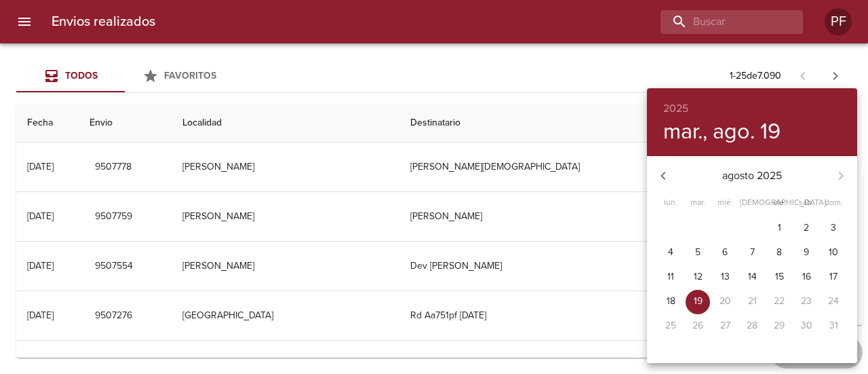 Image resolution: width=868 pixels, height=374 pixels. I want to click on p: 17, so click(834, 277).